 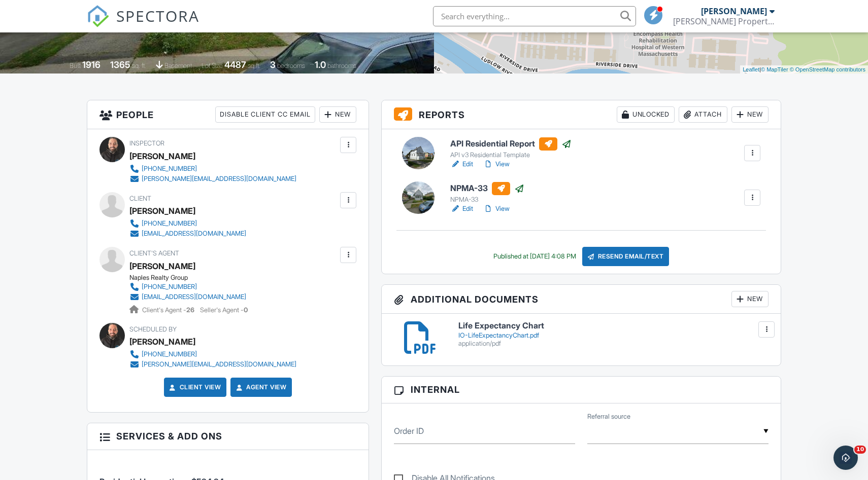 I want to click on input: Search everything..., so click(x=535, y=16).